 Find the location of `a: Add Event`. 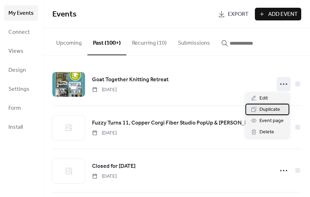

a: Add Event is located at coordinates (278, 14).